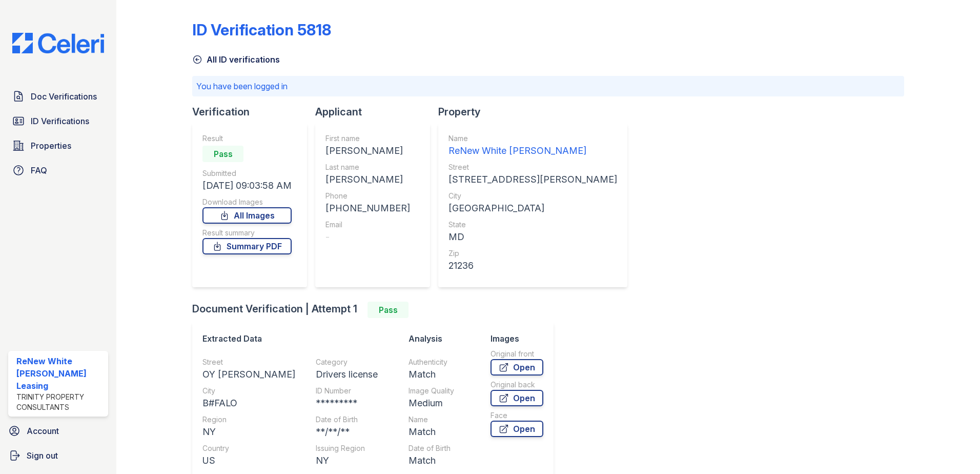 The height and width of the screenshot is (474, 980). Describe the element at coordinates (536, 112) in the screenshot. I see `div: Property` at that location.